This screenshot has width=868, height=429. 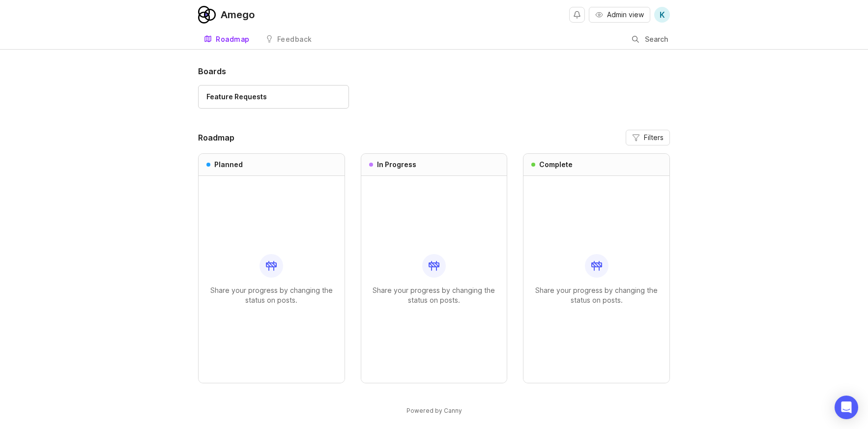 What do you see at coordinates (289, 40) in the screenshot?
I see `a: Feedback` at bounding box center [289, 40].